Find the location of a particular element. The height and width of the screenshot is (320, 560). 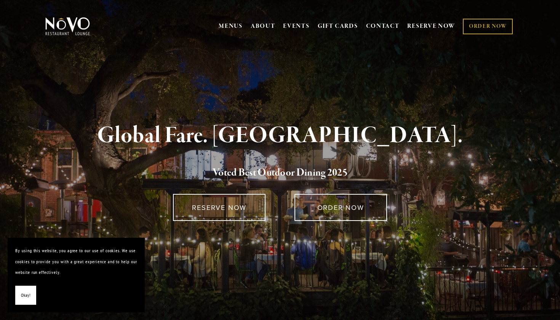

a: MENUS is located at coordinates (230, 26).